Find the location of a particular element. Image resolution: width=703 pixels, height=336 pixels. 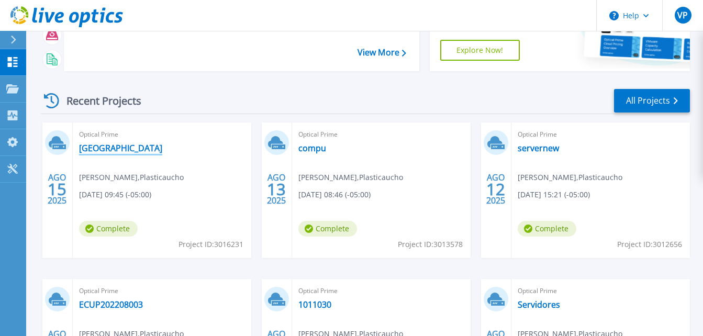

span: Project ID: 3016231 is located at coordinates (211, 244).